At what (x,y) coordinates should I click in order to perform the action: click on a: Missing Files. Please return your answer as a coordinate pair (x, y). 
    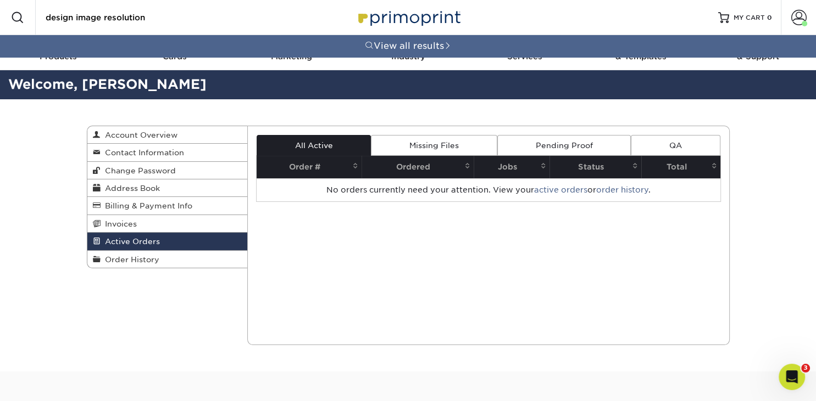
    Looking at the image, I should click on (433, 146).